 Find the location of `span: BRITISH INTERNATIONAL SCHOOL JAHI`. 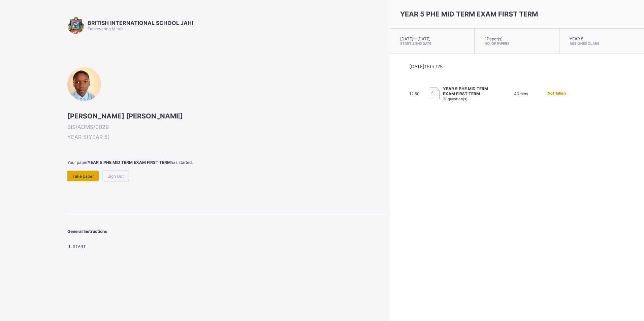

span: BRITISH INTERNATIONAL SCHOOL JAHI is located at coordinates (140, 23).